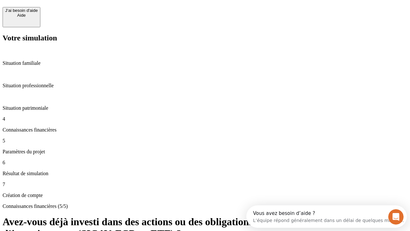 The width and height of the screenshot is (410, 231). Describe the element at coordinates (205, 38) in the screenshot. I see `h2: Votre simulation` at that location.